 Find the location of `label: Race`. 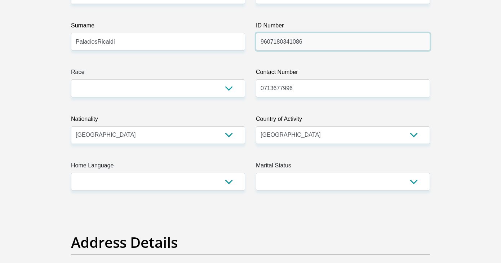

label: Race is located at coordinates (158, 73).